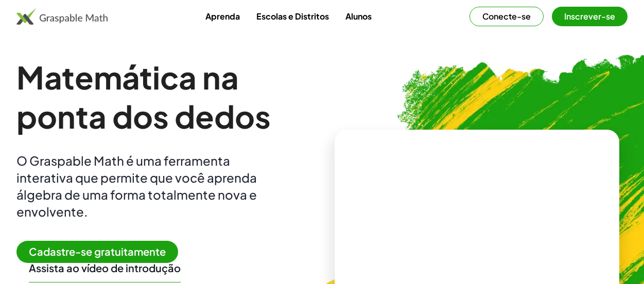 This screenshot has height=284, width=644. I want to click on button: Conecte-se, so click(507, 16).